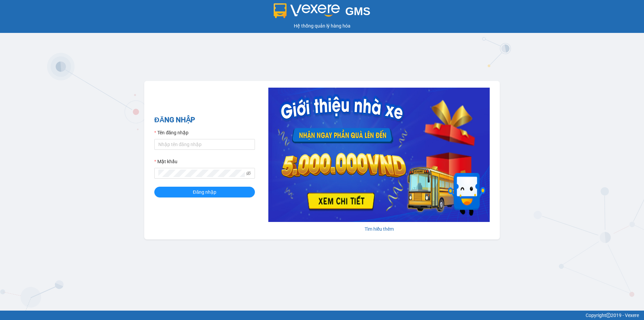 The width and height of the screenshot is (644, 320). Describe the element at coordinates (204, 144) in the screenshot. I see `input: Tên đăng nhập` at that location.